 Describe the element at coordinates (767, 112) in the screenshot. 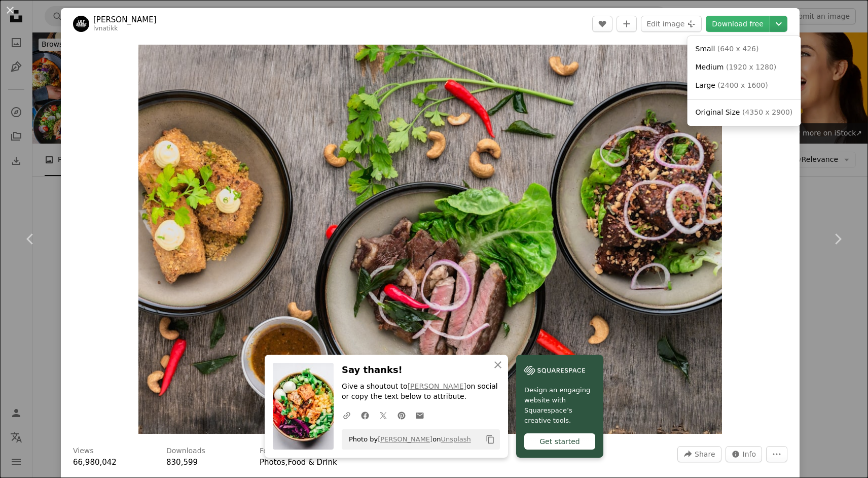

I see `span: ( 4350 x 2900 )` at that location.